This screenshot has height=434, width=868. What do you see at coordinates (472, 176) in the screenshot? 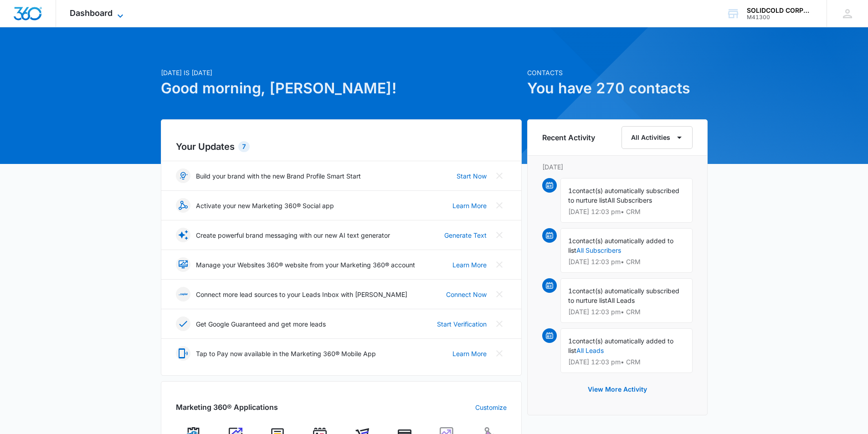
I see `a: Start Now` at bounding box center [472, 176].